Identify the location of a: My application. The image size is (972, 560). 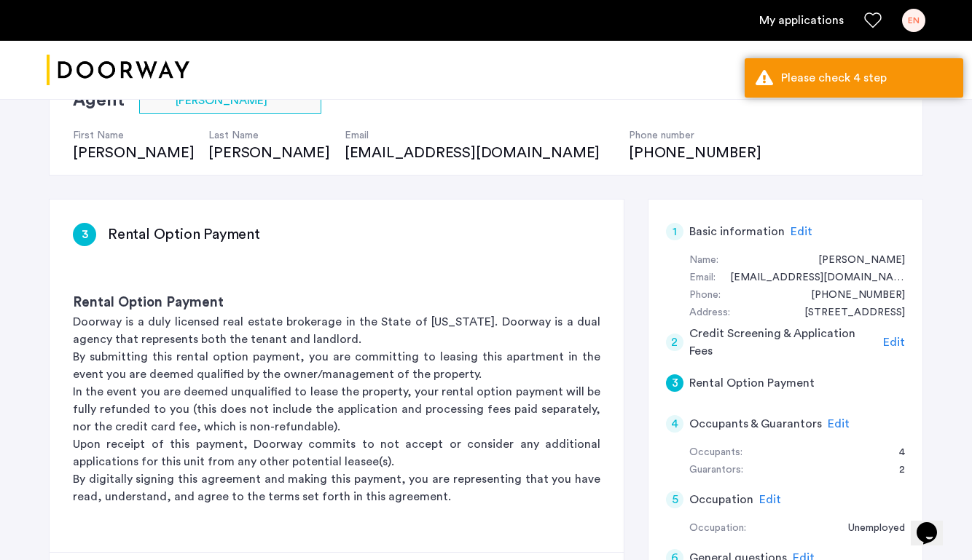
(802, 20).